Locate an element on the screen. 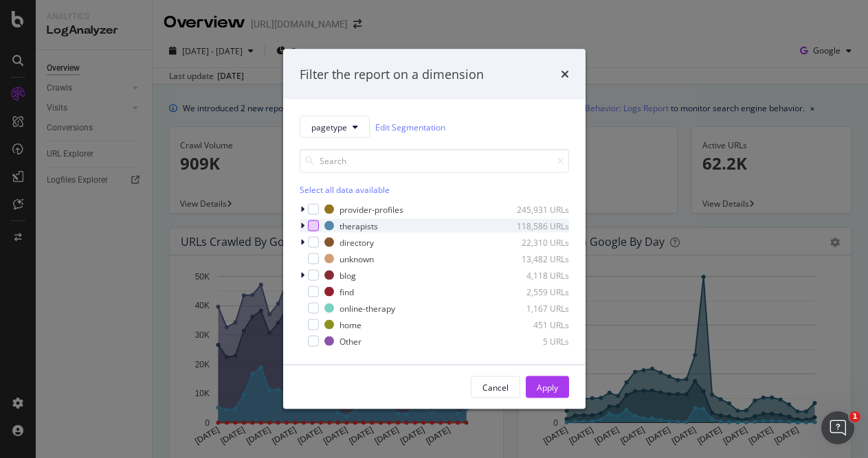 Image resolution: width=868 pixels, height=458 pixels. div: Select all data available is located at coordinates (435, 190).